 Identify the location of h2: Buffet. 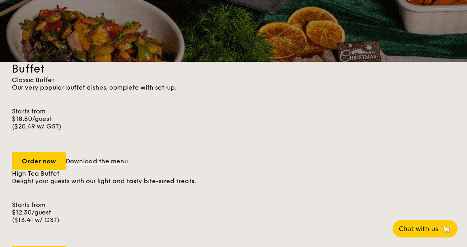
(234, 69).